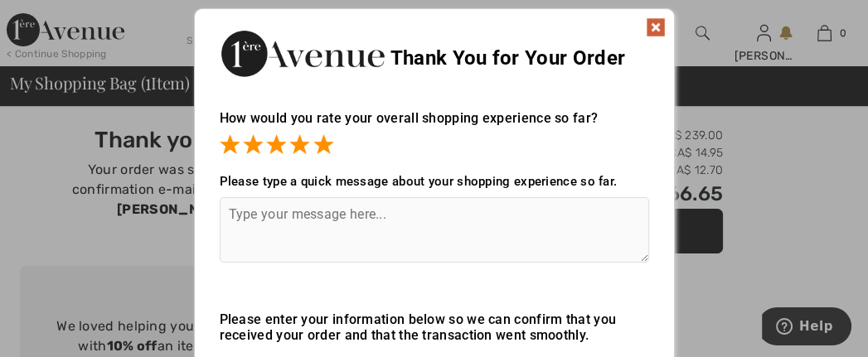 The image size is (868, 357). Describe the element at coordinates (656, 27) in the screenshot. I see `img: x` at that location.